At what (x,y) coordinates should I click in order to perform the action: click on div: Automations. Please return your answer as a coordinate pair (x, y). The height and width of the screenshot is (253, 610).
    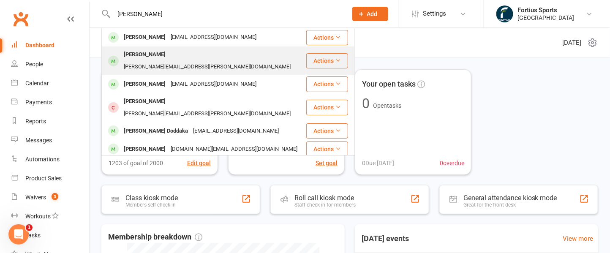
    Looking at the image, I should click on (42, 159).